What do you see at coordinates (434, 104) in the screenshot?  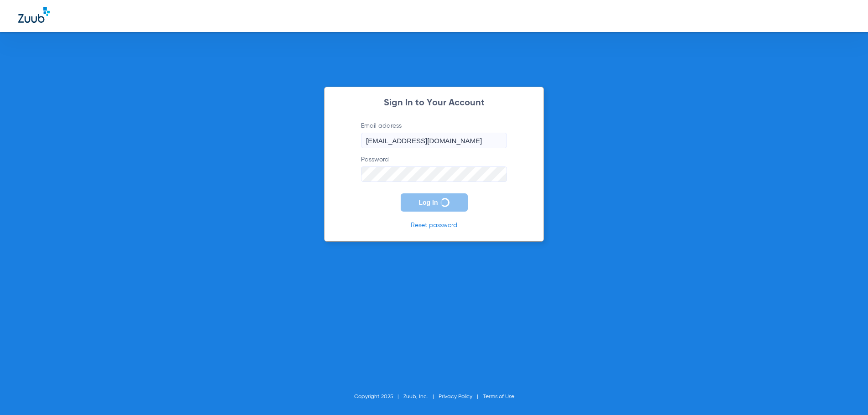 I see `h2: Sign In to Your Account` at bounding box center [434, 104].